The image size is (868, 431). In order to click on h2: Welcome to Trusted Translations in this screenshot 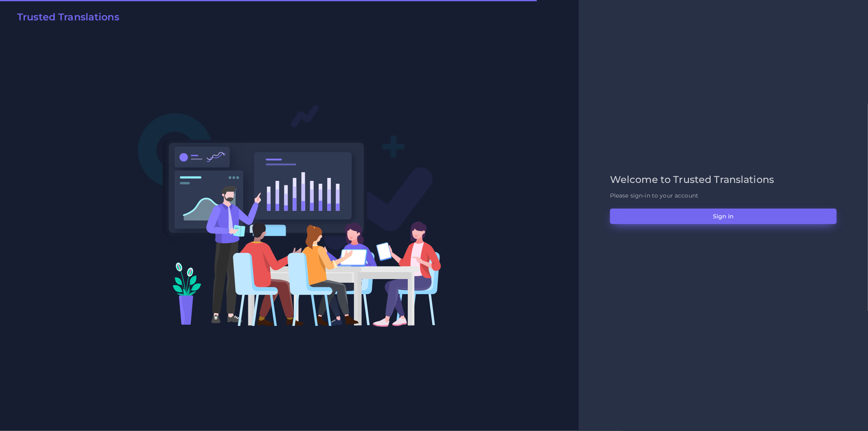, I will do `click(723, 179)`.